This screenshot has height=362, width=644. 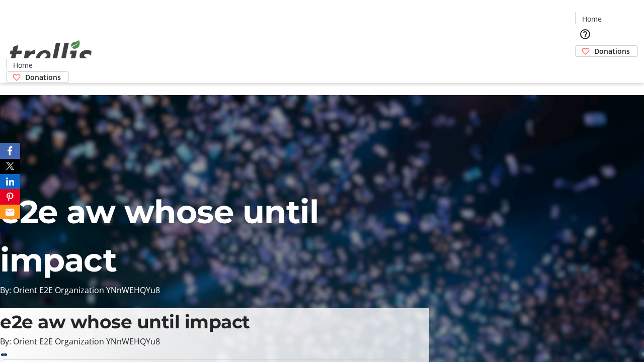 What do you see at coordinates (51, 54) in the screenshot?
I see `img: Orient E2E Organization YNnWEHQYu8's Logo` at bounding box center [51, 54].